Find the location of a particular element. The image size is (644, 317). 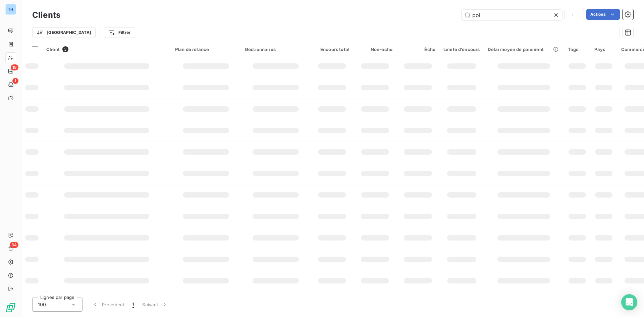

button: 1 is located at coordinates (133, 305).